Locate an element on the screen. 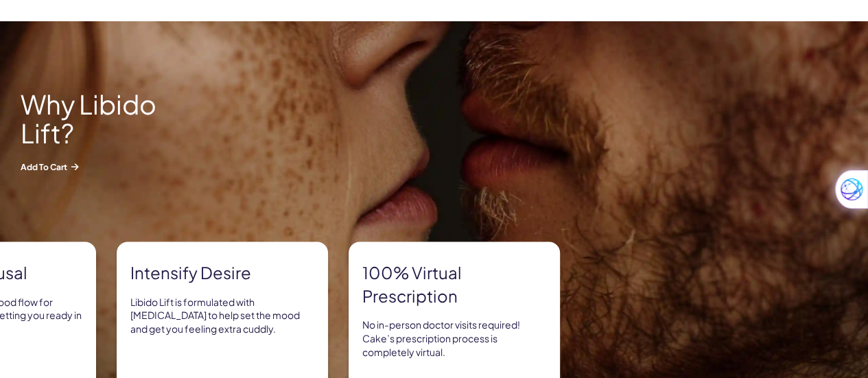 The width and height of the screenshot is (868, 378). h2: Why Libido Lift? is located at coordinates (103, 118).